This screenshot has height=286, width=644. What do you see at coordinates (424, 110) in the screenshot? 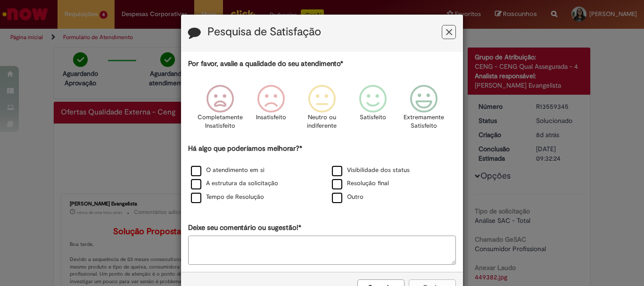
I see `div: Extremamente Satisfeito` at bounding box center [424, 110].